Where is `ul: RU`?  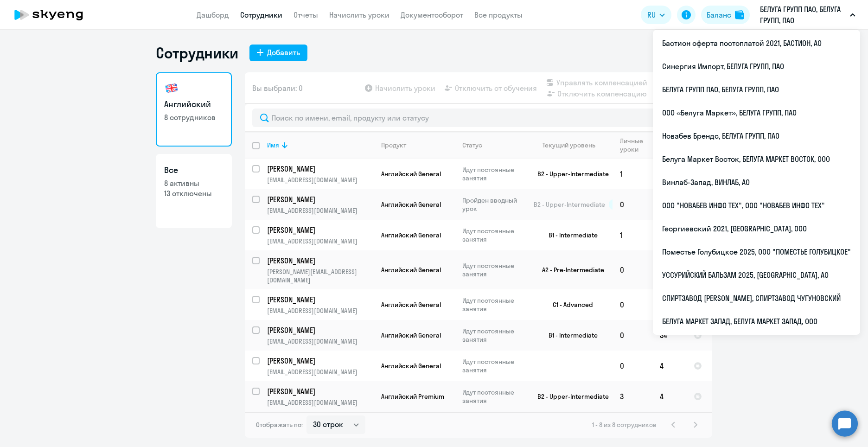
ul: RU is located at coordinates (756, 182).